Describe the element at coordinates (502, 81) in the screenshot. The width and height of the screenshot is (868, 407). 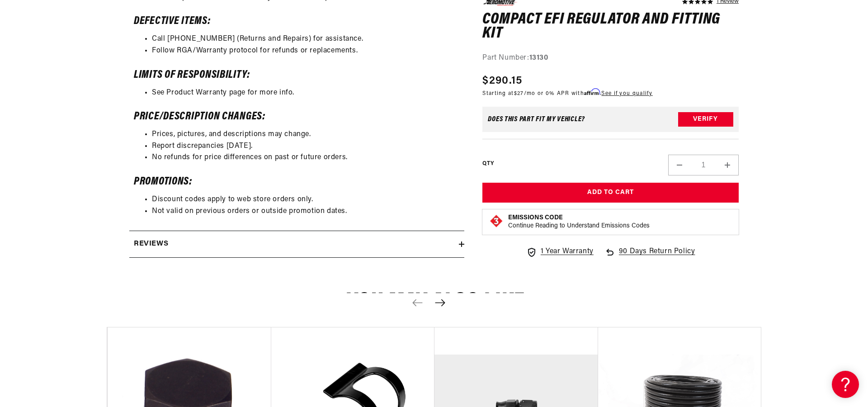
I see `span: $290.15` at that location.